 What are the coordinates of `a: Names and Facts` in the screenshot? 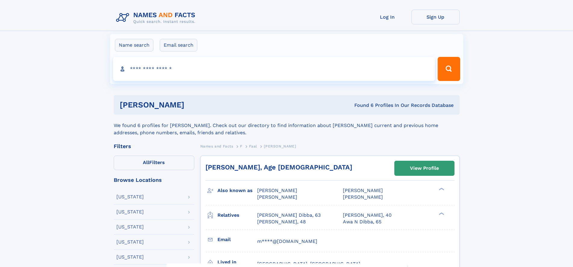 It's located at (217, 146).